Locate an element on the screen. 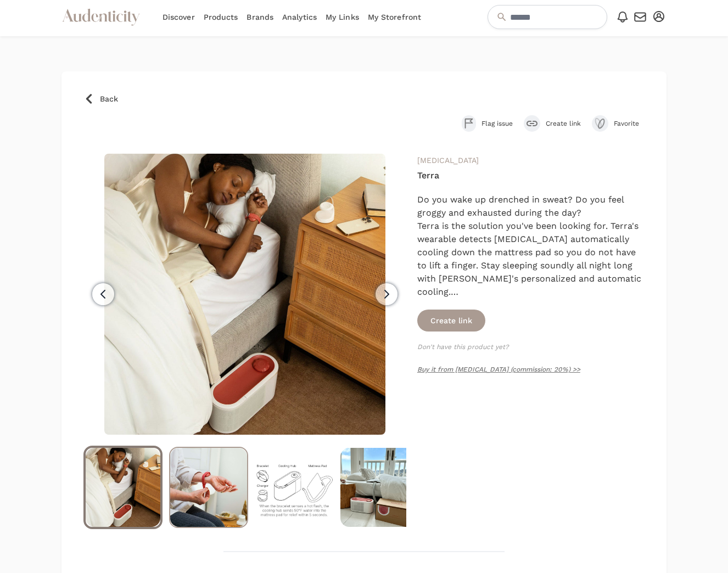  span: Favorite is located at coordinates (629, 123).